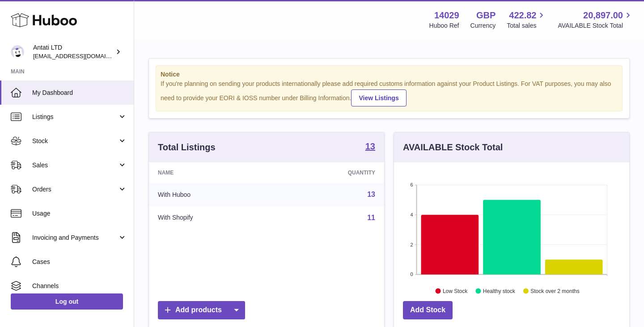 The height and width of the screenshot is (327, 644). I want to click on span: Channels, so click(80, 286).